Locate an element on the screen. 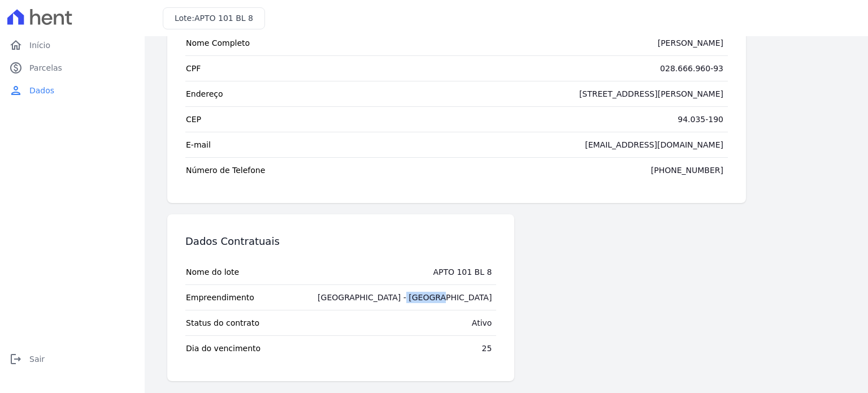 The height and width of the screenshot is (393, 868). i: paid is located at coordinates (16, 68).